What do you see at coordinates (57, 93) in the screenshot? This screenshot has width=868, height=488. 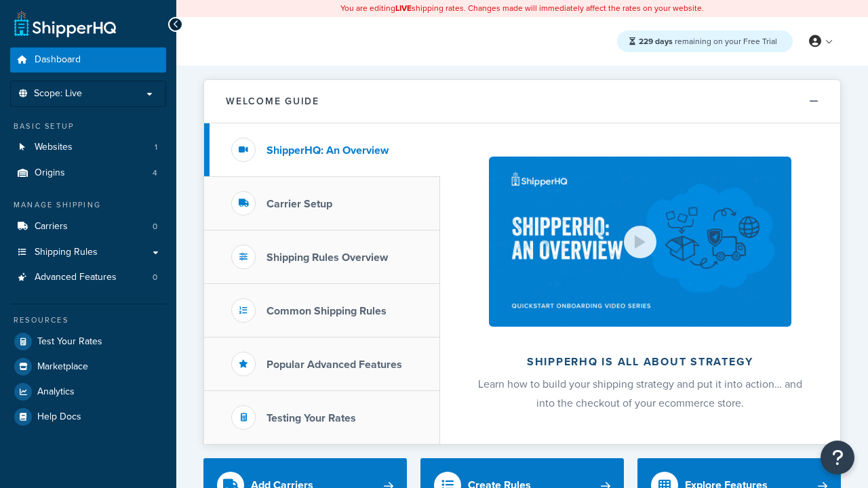 I see `span: Scope: Live` at bounding box center [57, 93].